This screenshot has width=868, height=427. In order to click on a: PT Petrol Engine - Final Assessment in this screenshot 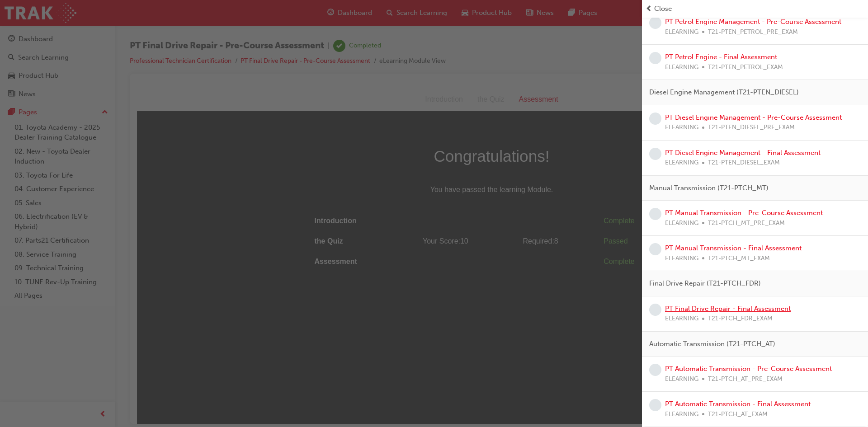, I will do `click(721, 57)`.